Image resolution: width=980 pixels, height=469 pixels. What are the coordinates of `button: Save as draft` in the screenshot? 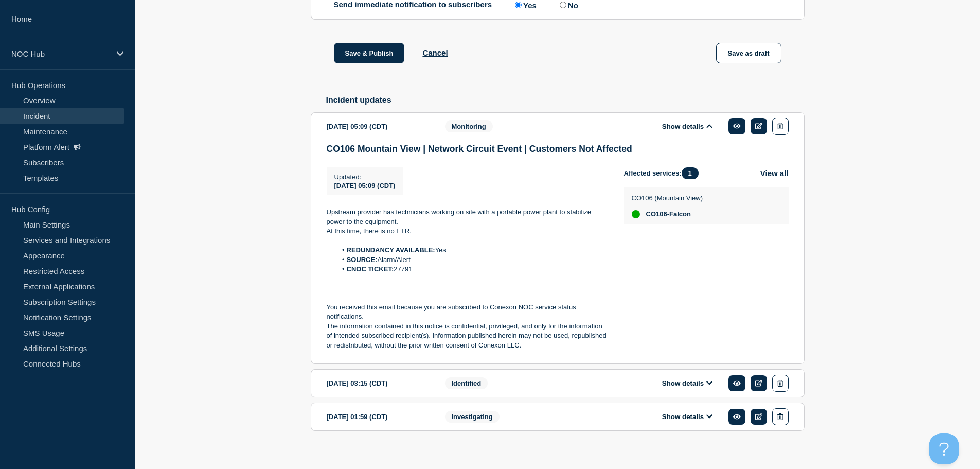 It's located at (749, 53).